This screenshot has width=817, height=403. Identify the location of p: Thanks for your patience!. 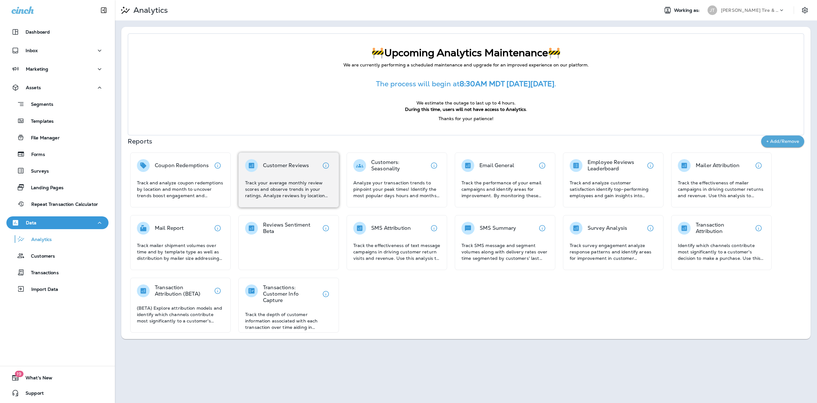
(466, 119).